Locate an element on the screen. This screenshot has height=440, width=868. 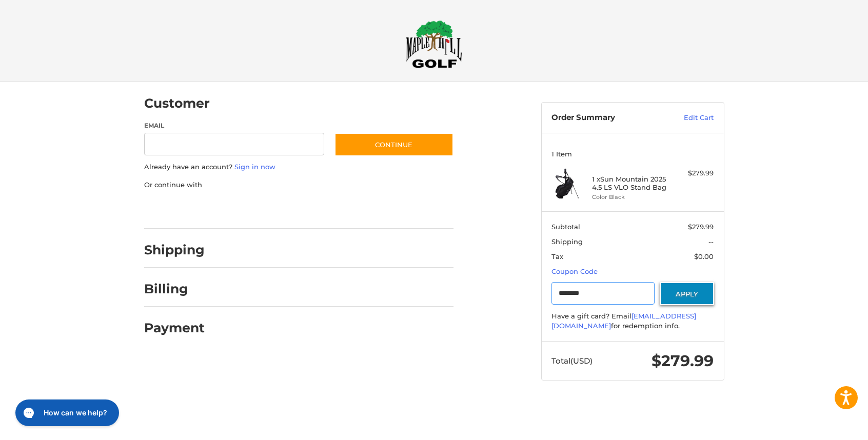
a: Sign in now is located at coordinates (255, 167).